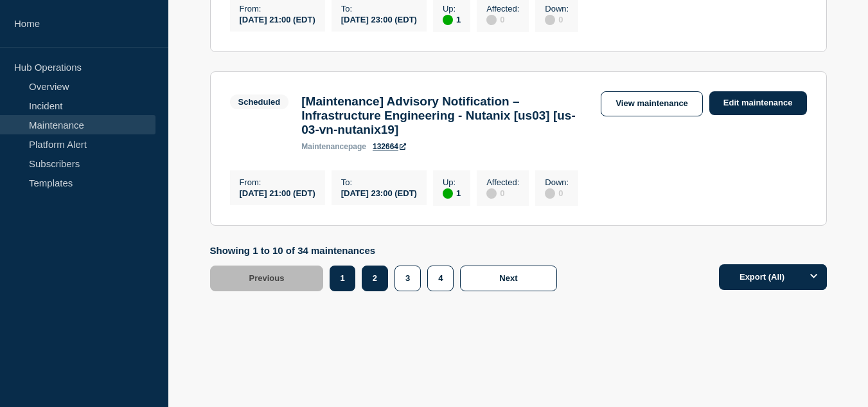  I want to click on button: Previous, so click(266, 278).